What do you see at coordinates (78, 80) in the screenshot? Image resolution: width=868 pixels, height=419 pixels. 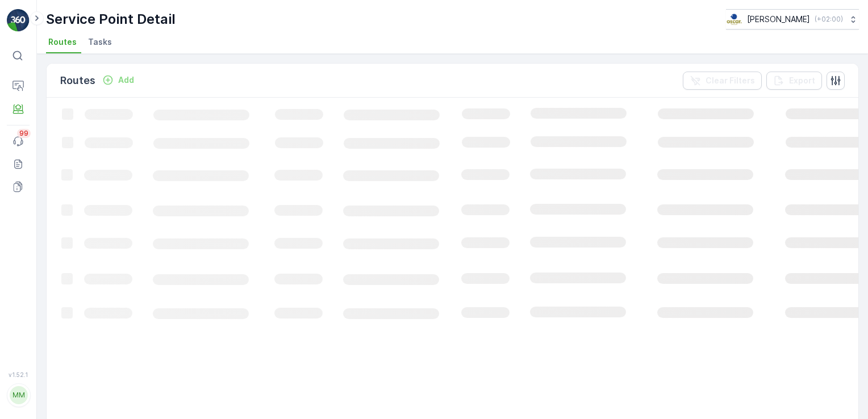 I see `p: Routes` at bounding box center [78, 80].